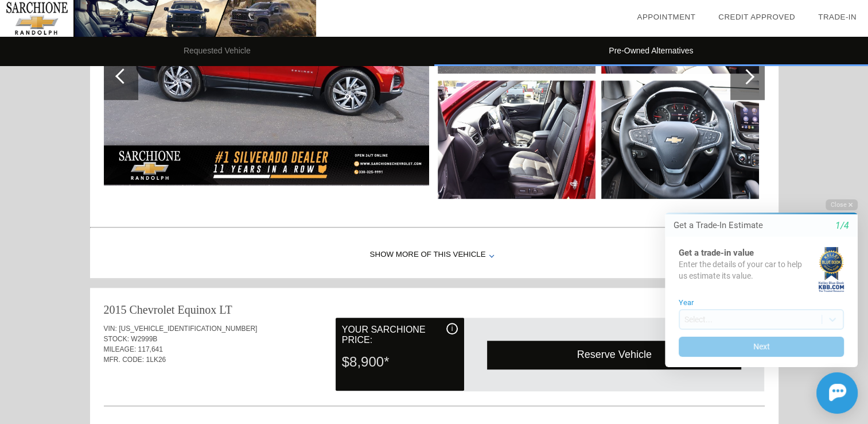 Image resolution: width=868 pixels, height=424 pixels. What do you see at coordinates (434, 255) in the screenshot?
I see `div: Show More of this Vehicle` at bounding box center [434, 255].